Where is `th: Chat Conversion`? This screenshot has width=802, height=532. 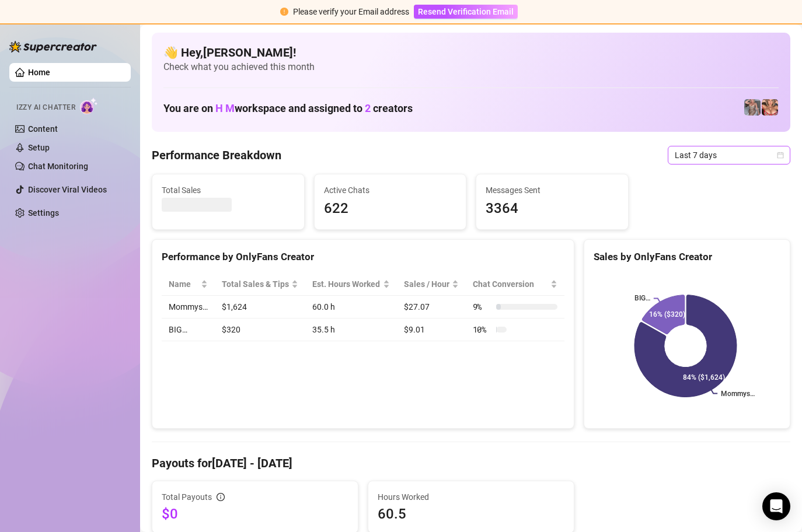 th: Chat Conversion is located at coordinates (515, 284).